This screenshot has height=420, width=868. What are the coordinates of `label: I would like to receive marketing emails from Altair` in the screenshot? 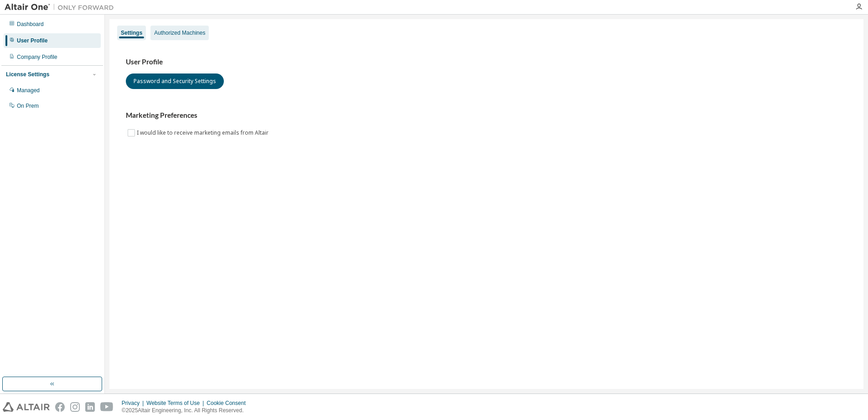 It's located at (203, 133).